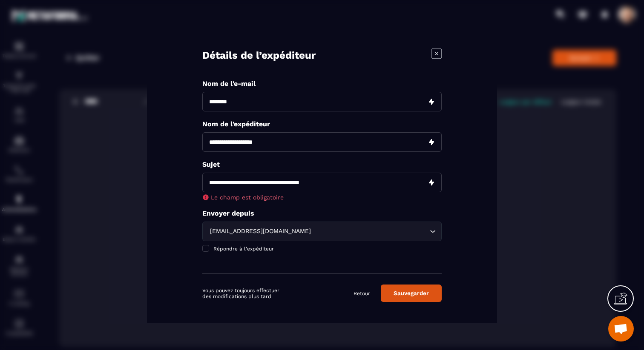 The height and width of the screenshot is (350, 644). I want to click on a: Ouvrir le chat, so click(621, 329).